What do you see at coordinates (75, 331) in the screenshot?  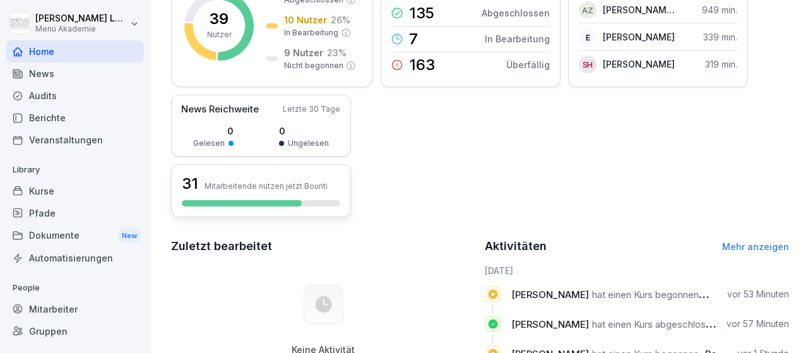 I see `div: Gruppen` at bounding box center [75, 331].